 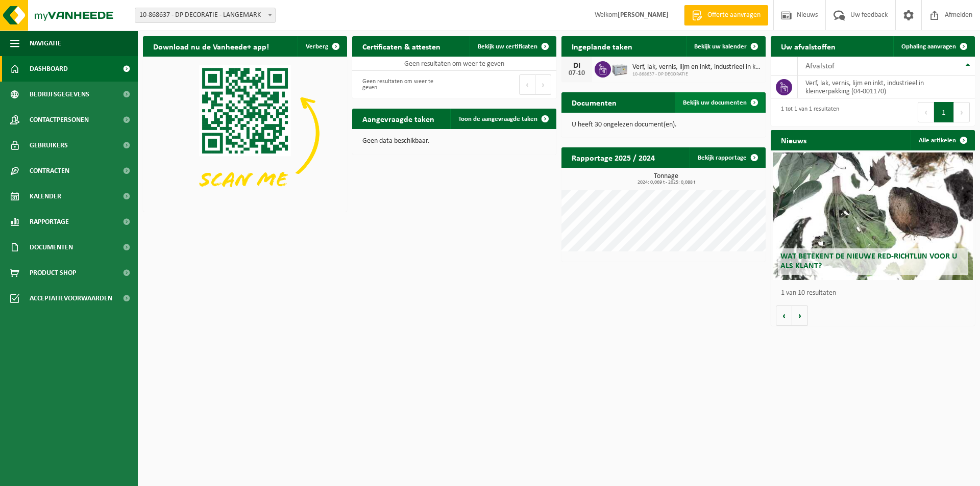 I want to click on span: Navigatie, so click(x=46, y=43).